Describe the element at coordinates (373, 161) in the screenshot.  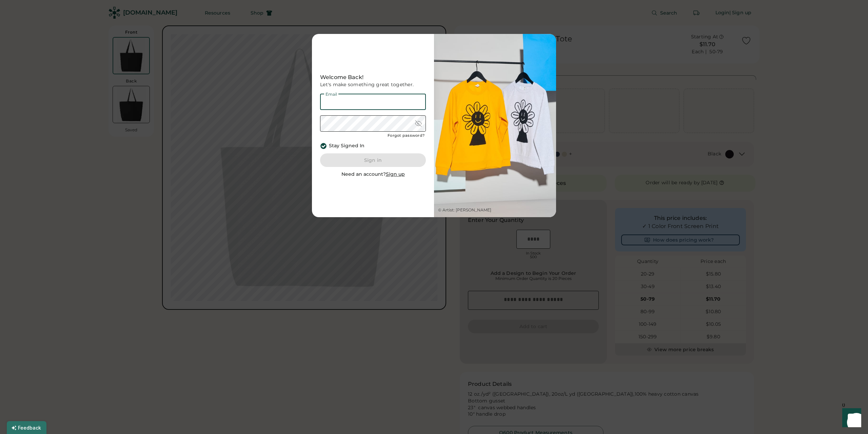
I see `button: Sign in` at that location.